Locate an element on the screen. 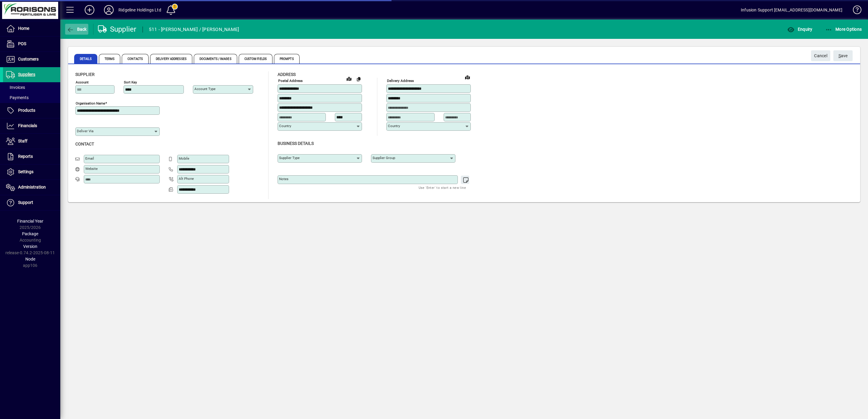 The height and width of the screenshot is (419, 868). span: Prompts is located at coordinates (286, 59).